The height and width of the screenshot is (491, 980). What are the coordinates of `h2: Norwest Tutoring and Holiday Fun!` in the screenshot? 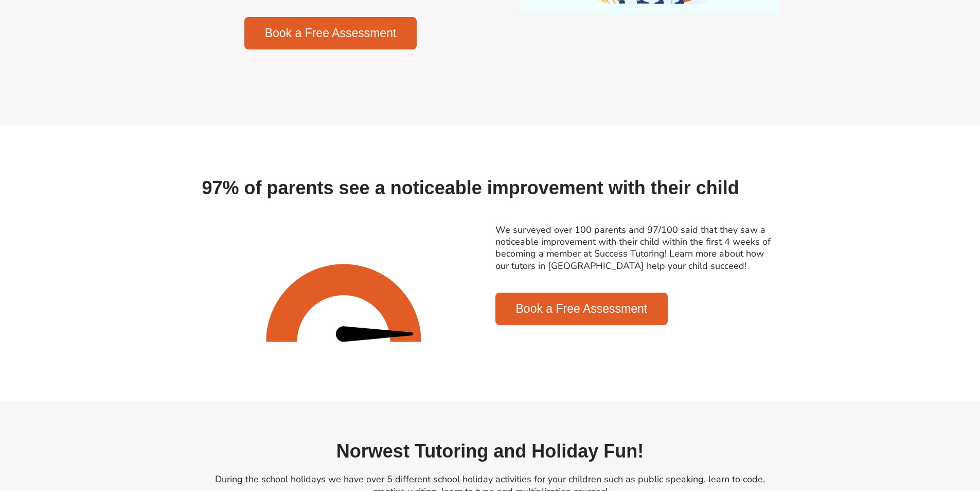 It's located at (491, 451).